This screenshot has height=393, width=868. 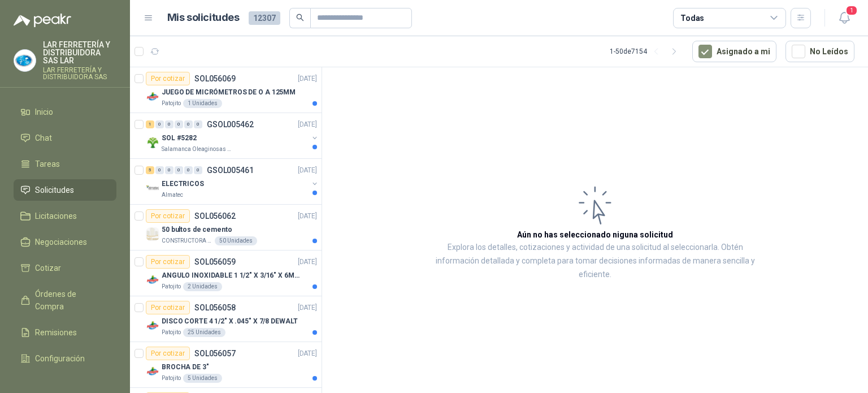 I want to click on a: Inicio, so click(x=65, y=112).